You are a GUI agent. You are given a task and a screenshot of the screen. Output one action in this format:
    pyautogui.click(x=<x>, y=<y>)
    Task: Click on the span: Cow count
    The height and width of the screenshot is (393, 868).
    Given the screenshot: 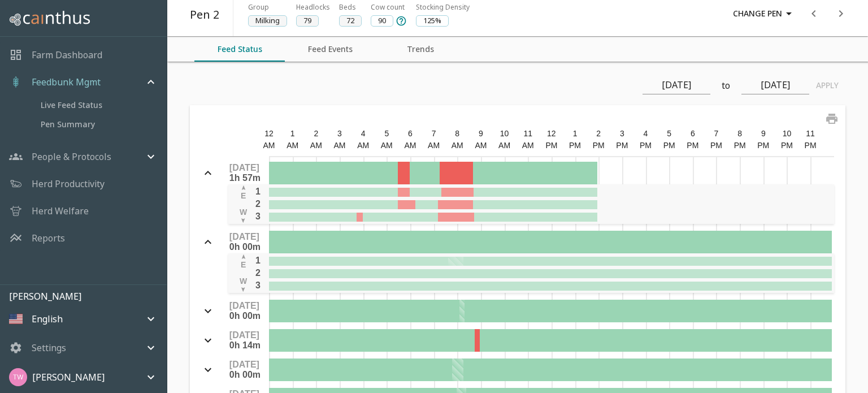 What is the action you would take?
    pyautogui.click(x=387, y=7)
    